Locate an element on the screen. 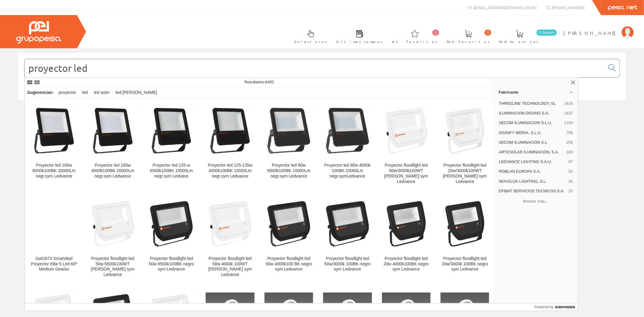 The width and height of the screenshot is (644, 317). span: 0 línea/s is located at coordinates (546, 32).